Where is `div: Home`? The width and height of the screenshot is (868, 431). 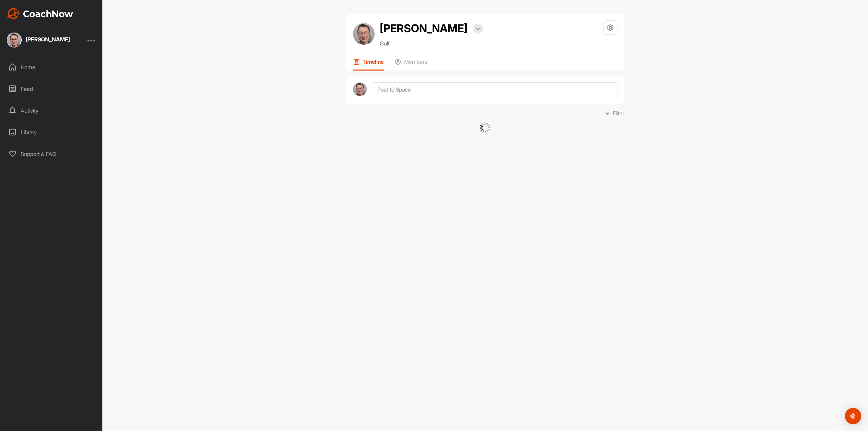
div: Home is located at coordinates (51, 67).